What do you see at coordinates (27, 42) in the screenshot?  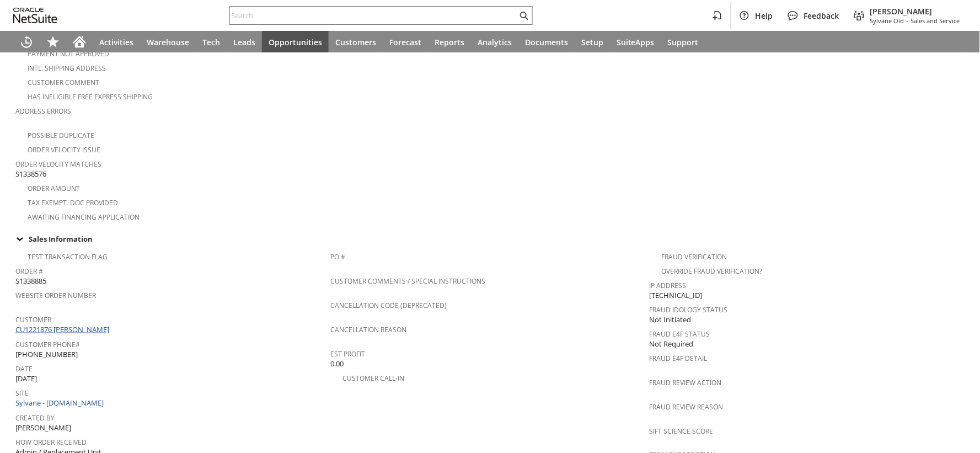 I see `a: Recent Records` at bounding box center [27, 42].